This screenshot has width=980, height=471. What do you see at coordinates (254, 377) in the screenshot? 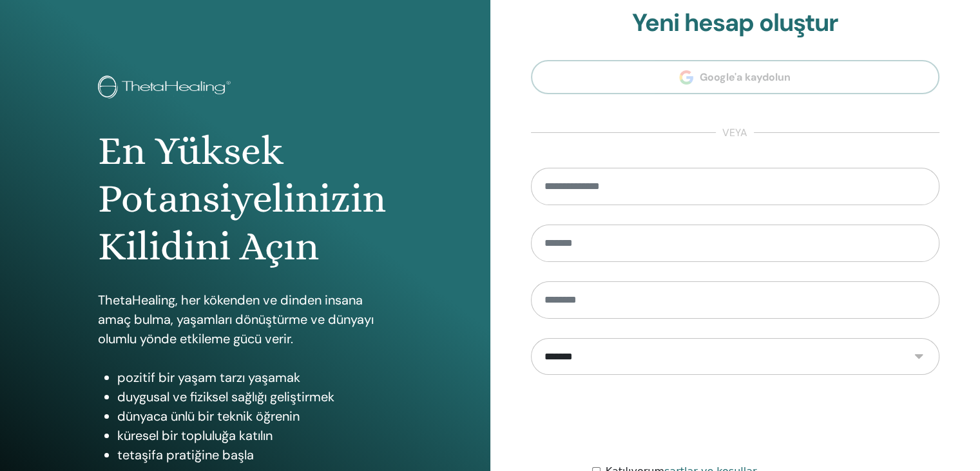
I see `li: pozitif bir yaşam tarzı yaşamak` at bounding box center [254, 377].